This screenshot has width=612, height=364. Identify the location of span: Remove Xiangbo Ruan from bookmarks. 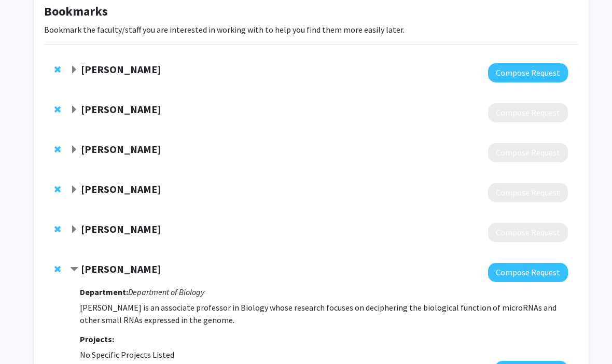
(57, 150).